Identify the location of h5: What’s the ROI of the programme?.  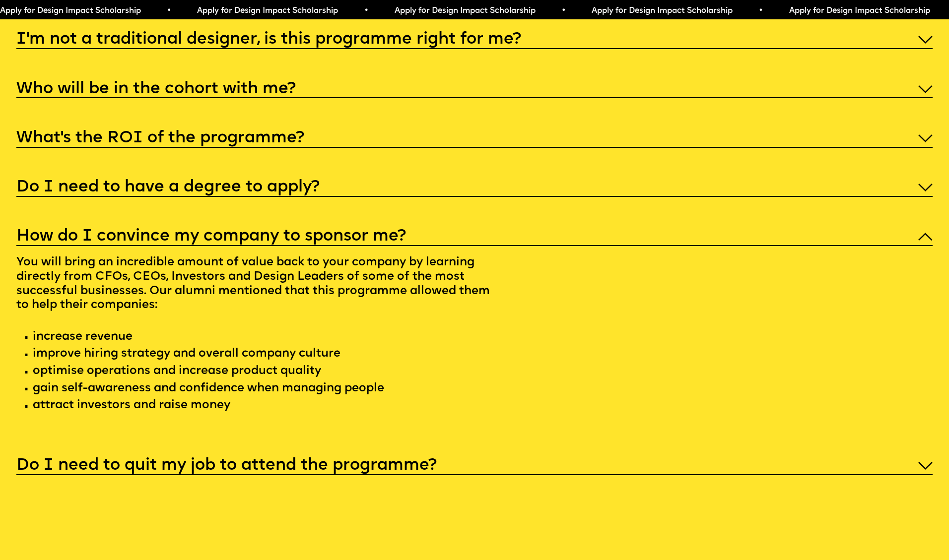
(160, 139).